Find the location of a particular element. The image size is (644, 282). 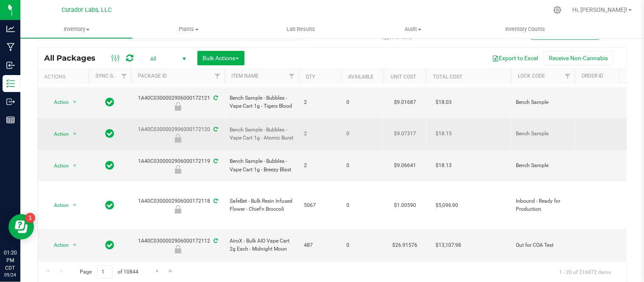

input: 1 is located at coordinates (105, 272).